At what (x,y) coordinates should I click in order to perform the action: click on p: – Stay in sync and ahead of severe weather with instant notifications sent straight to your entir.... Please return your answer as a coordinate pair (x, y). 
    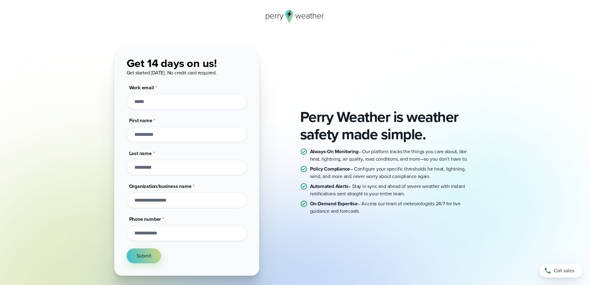
    Looking at the image, I should click on (393, 190).